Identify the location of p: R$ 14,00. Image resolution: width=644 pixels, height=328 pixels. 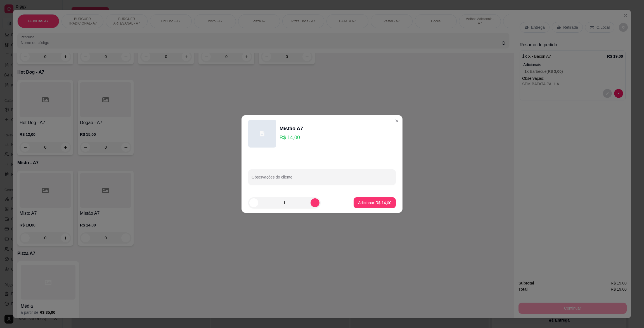
(291, 138).